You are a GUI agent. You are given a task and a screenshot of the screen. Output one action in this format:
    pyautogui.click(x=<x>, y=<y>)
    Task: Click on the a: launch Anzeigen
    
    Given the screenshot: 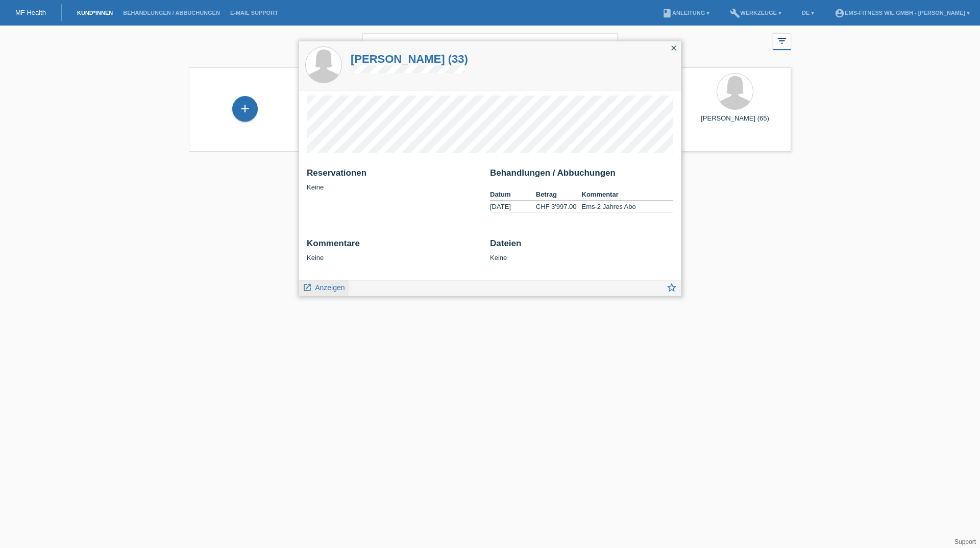 What is the action you would take?
    pyautogui.click(x=324, y=287)
    